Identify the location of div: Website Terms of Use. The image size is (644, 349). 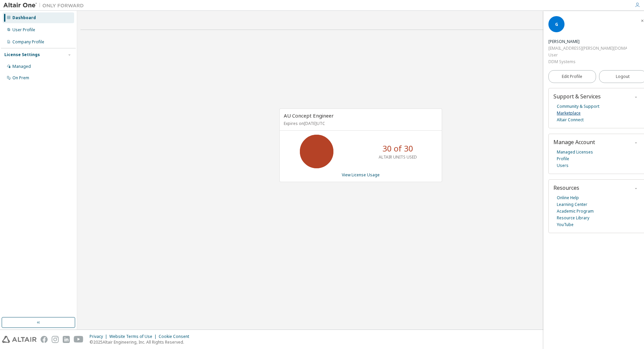
(134, 336).